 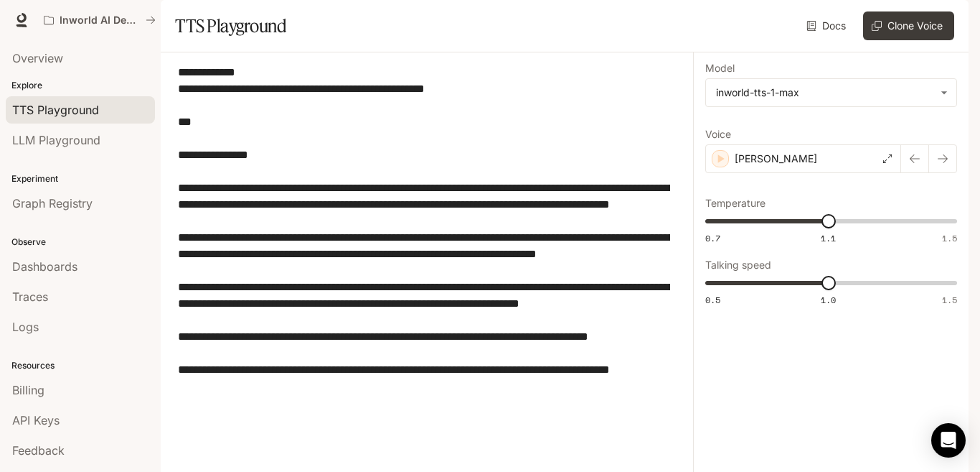 What do you see at coordinates (100, 20) in the screenshot?
I see `button: All workspaces` at bounding box center [100, 20].